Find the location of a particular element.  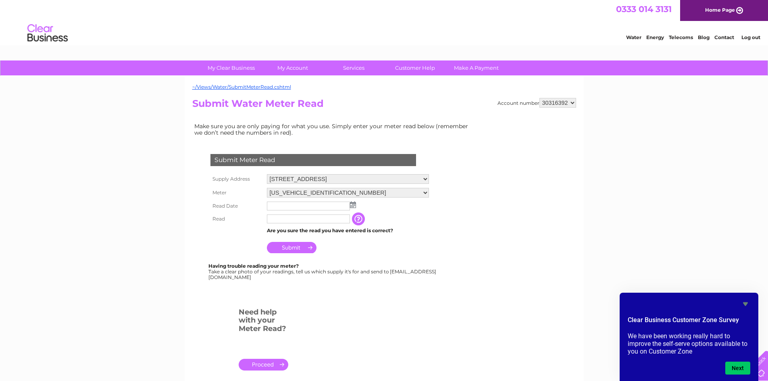

div: Submit Meter Read is located at coordinates (313, 160).